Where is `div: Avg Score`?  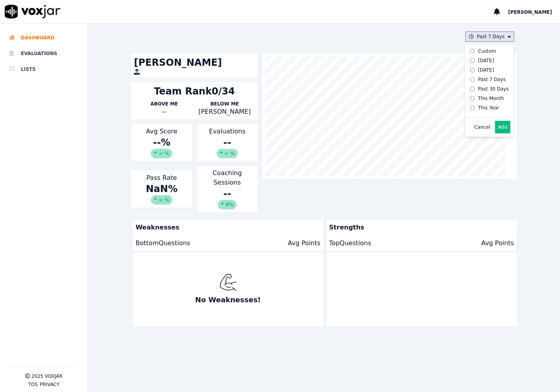 div: Avg Score is located at coordinates (162, 143).